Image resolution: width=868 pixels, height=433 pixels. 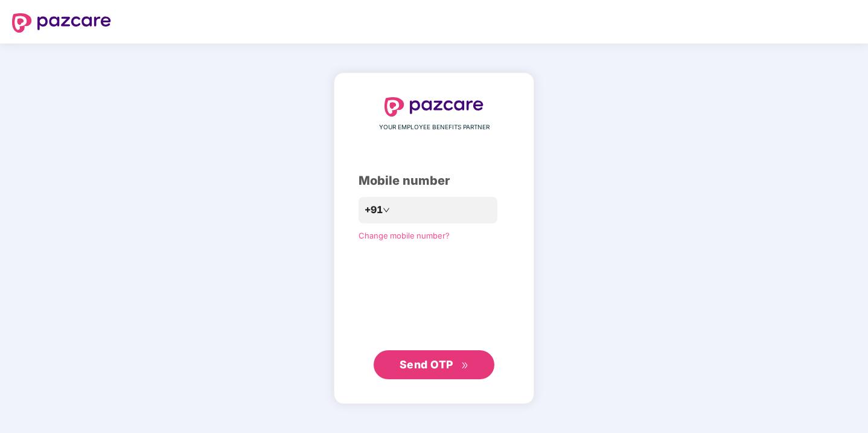 I want to click on span: Change mobile number?, so click(x=404, y=235).